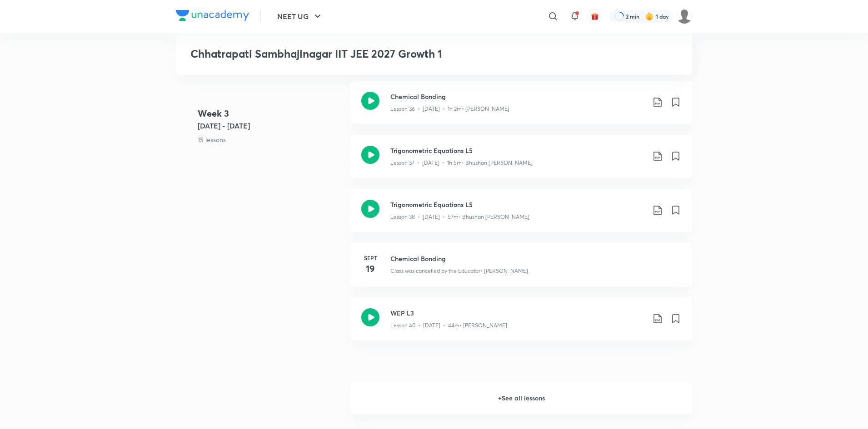 The width and height of the screenshot is (868, 429). What do you see at coordinates (271, 140) in the screenshot?
I see `p: 15 lessons` at bounding box center [271, 140].